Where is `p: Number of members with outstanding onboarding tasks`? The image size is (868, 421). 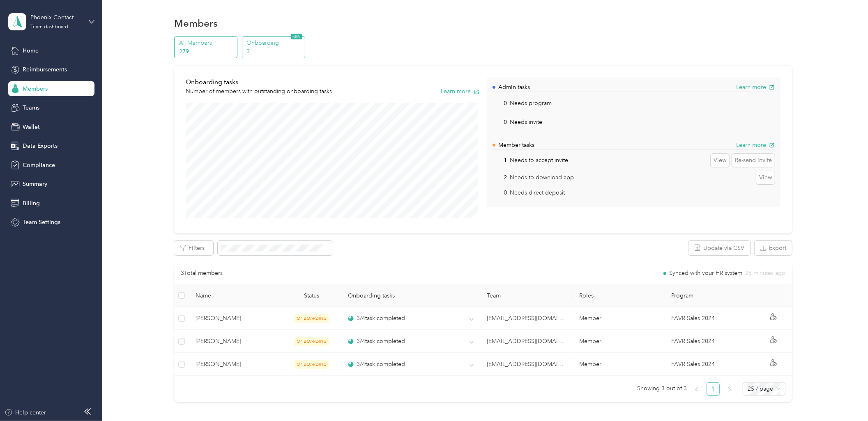 p: Number of members with outstanding onboarding tasks is located at coordinates (259, 91).